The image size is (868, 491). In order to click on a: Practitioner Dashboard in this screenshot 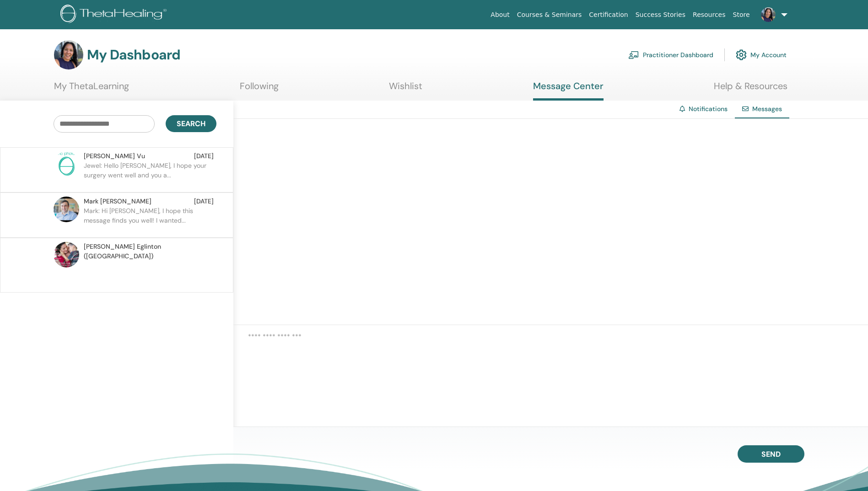, I will do `click(671, 55)`.